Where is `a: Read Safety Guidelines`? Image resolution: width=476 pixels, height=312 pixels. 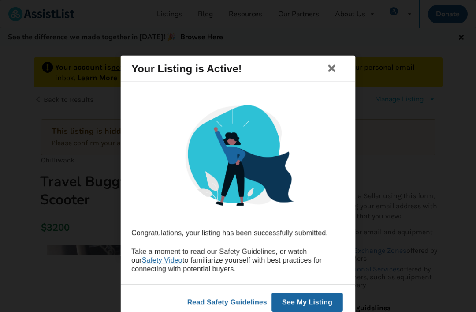
a: Read Safety Guidelines is located at coordinates (227, 301).